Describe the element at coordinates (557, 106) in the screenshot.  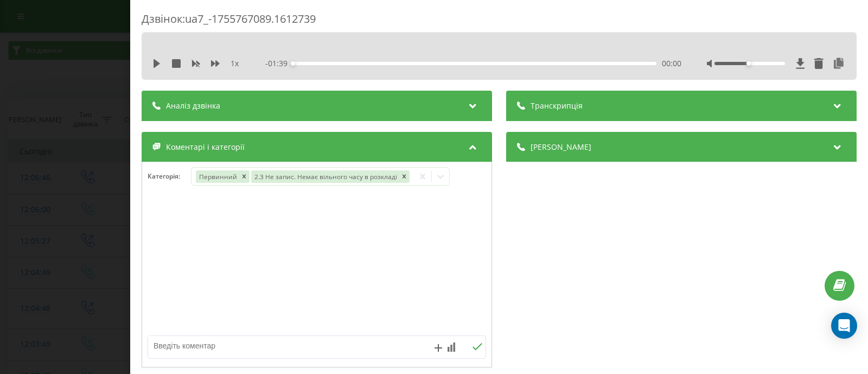
I see `span: Транскрипція` at that location.